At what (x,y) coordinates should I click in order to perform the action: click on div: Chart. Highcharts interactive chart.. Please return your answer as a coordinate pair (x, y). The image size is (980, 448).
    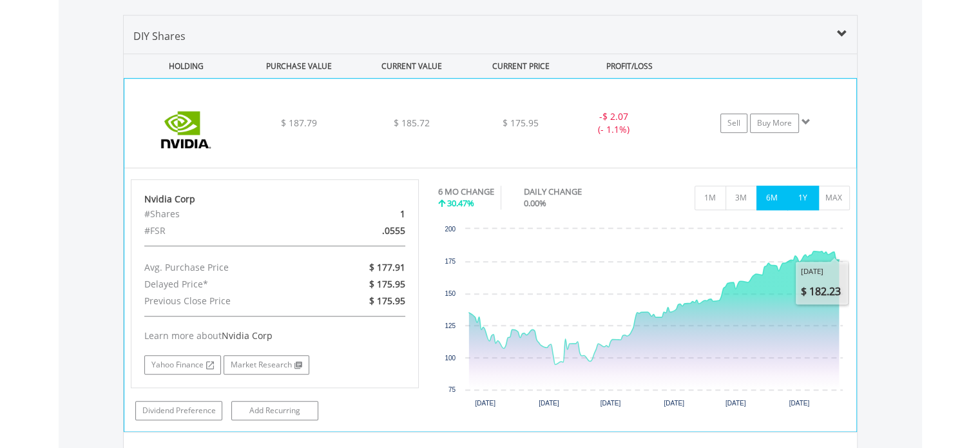
    Looking at the image, I should click on (644, 319).